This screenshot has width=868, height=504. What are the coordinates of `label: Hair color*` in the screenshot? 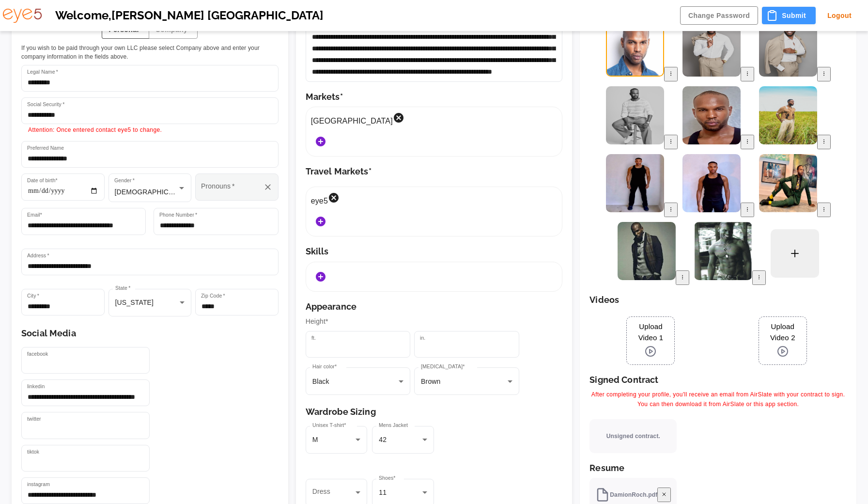 It's located at (325, 366).